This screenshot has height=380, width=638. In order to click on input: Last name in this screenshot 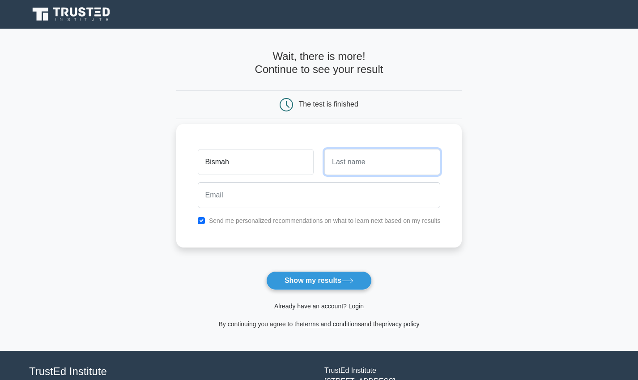, I will do `click(382, 162)`.